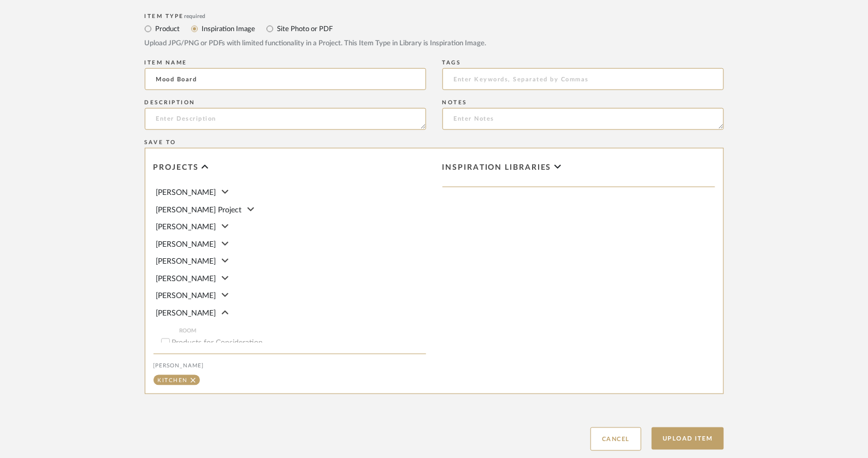 The width and height of the screenshot is (868, 458). Describe the element at coordinates (228, 29) in the screenshot. I see `label: Inspiration Image` at that location.